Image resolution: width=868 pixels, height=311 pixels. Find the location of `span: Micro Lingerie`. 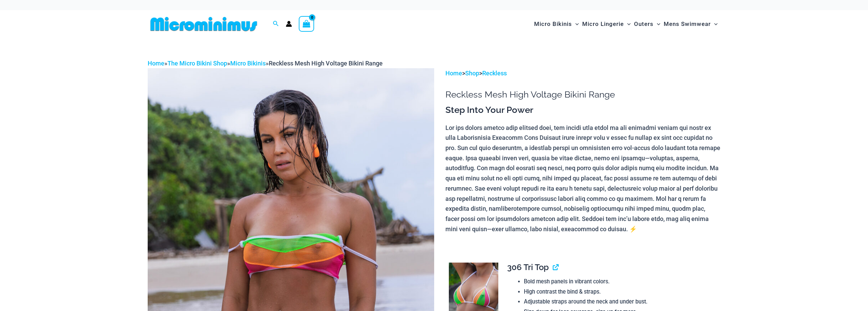

span: Micro Lingerie is located at coordinates (603, 24).